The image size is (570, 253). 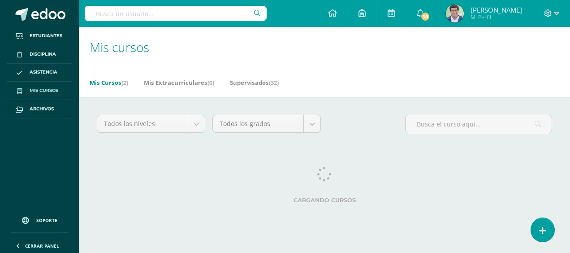 I want to click on a: Mis Extracurriculares(0), so click(x=179, y=82).